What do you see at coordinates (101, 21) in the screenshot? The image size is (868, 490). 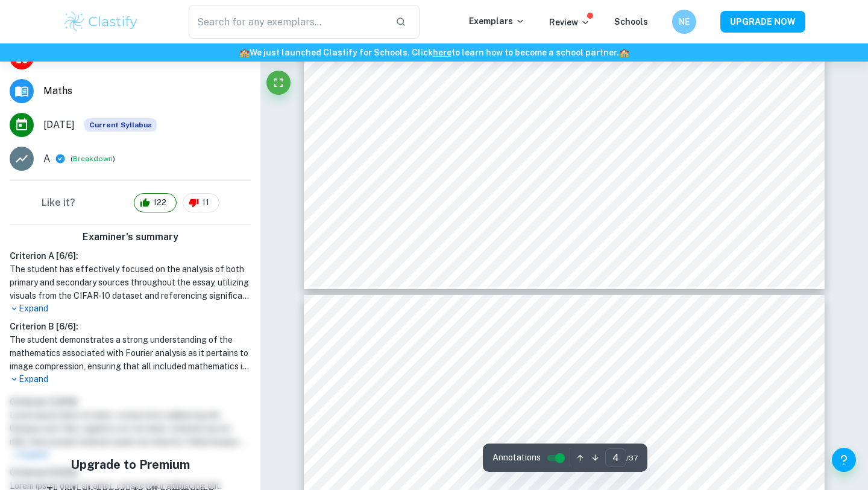 I see `a: Clastify logo` at bounding box center [101, 21].